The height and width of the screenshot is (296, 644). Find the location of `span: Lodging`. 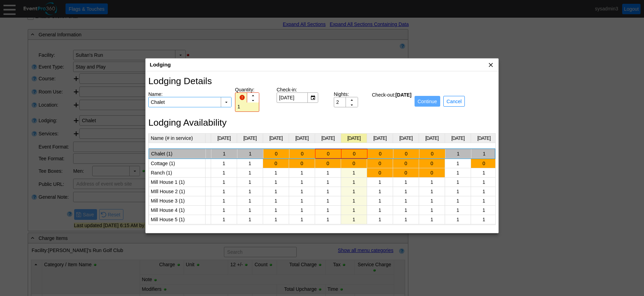

span: Lodging is located at coordinates (160, 64).